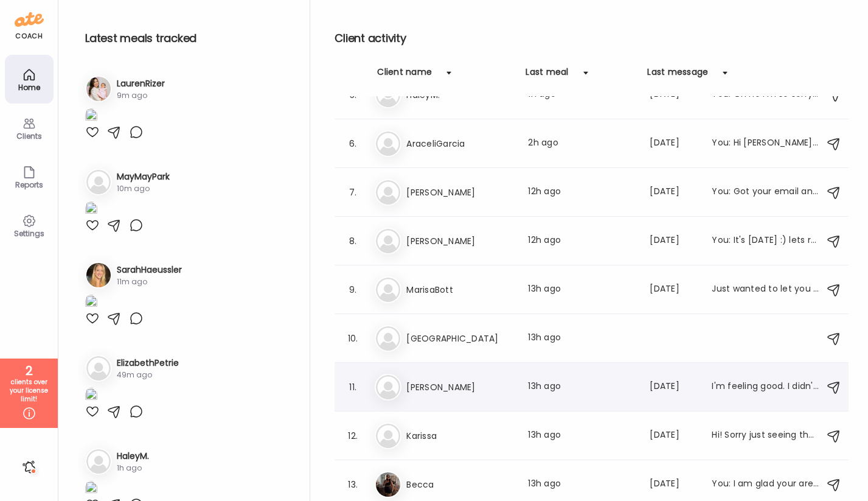  What do you see at coordinates (99, 89) in the screenshot?
I see `img: avatars%2Fs1gqFFyE3weG4SRt33j8CijX2Xf1` at bounding box center [99, 89].